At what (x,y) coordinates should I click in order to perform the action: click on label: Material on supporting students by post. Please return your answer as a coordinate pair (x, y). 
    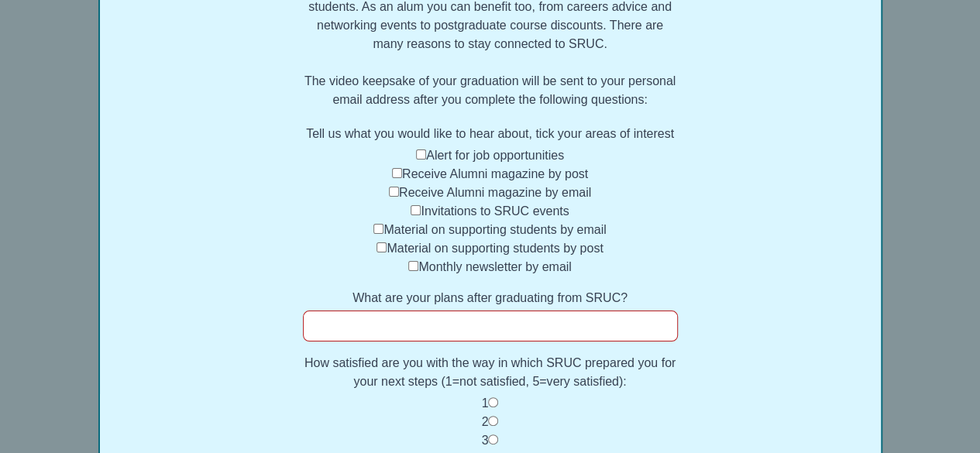
    Looking at the image, I should click on (494, 248).